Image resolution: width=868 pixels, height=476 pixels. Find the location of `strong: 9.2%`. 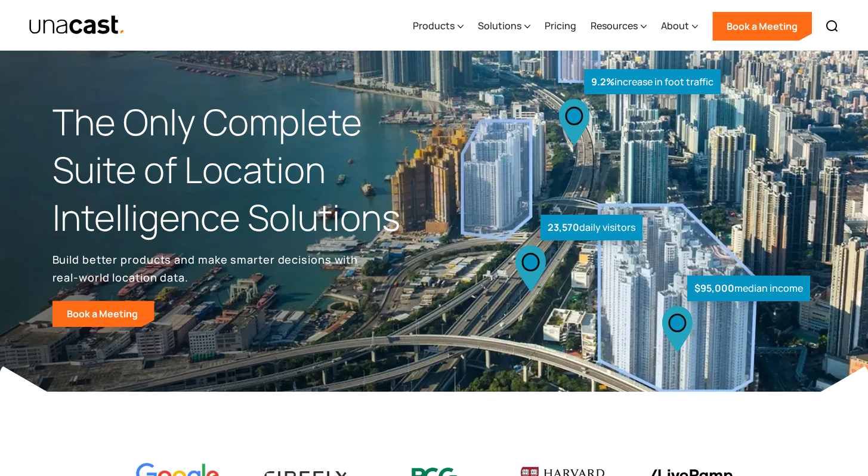

strong: 9.2% is located at coordinates (603, 82).